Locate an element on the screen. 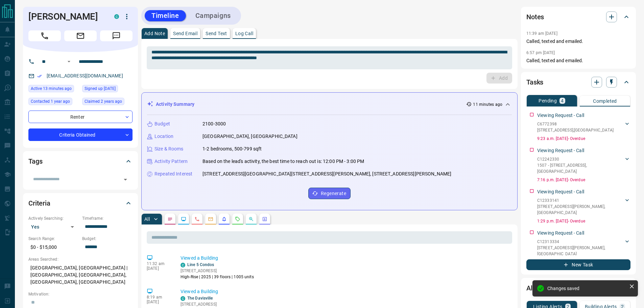 The width and height of the screenshot is (644, 308). div: Fri Sep 15 2023 is located at coordinates (53, 102).